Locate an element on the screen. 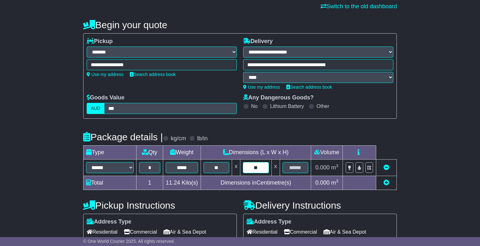 The image size is (480, 246). label: Goods Value is located at coordinates (105, 98).